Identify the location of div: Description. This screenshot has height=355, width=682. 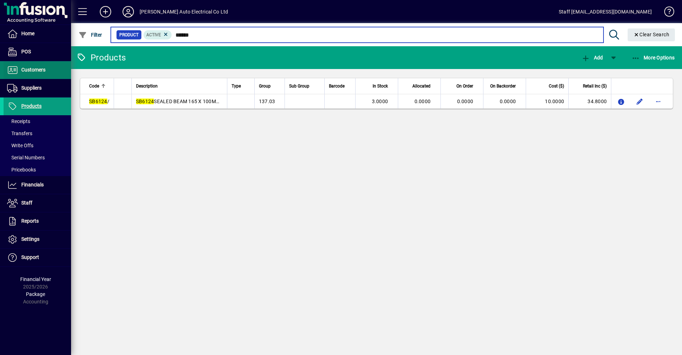
(179, 86).